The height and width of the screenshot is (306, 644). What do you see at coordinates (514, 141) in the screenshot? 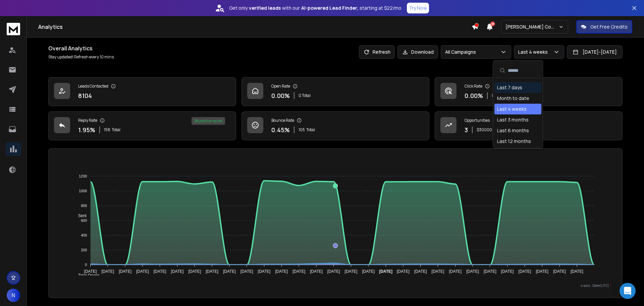
I see `div: Last 12 months` at bounding box center [514, 141].